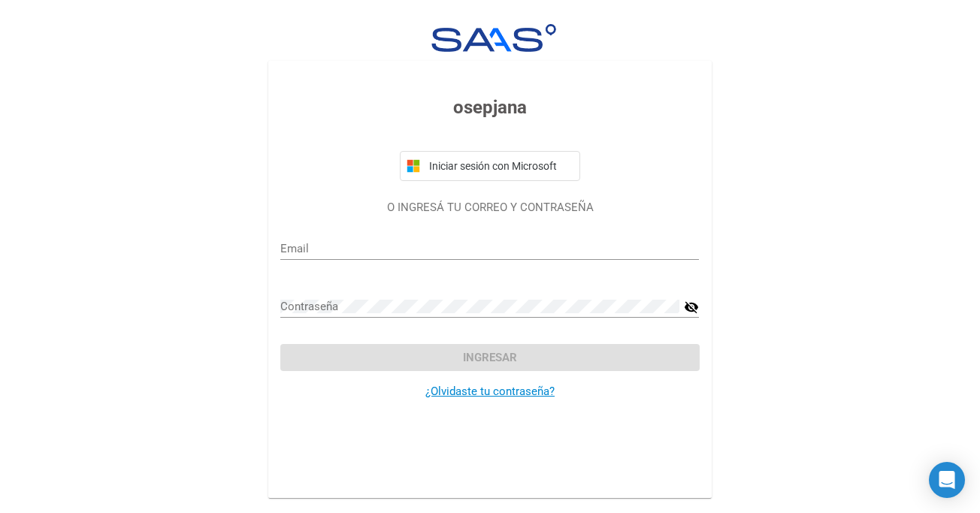  Describe the element at coordinates (500, 166) in the screenshot. I see `span: Iniciar sesión con Microsoft` at that location.